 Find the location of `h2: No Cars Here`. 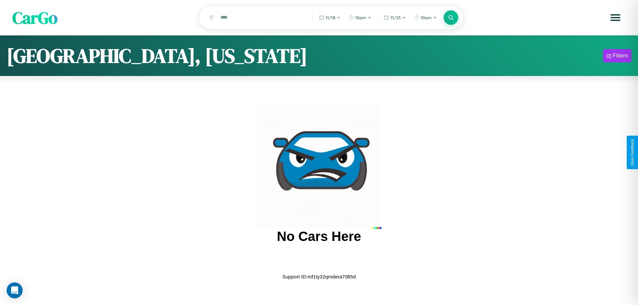

h2: No Cars Here is located at coordinates (319, 237).